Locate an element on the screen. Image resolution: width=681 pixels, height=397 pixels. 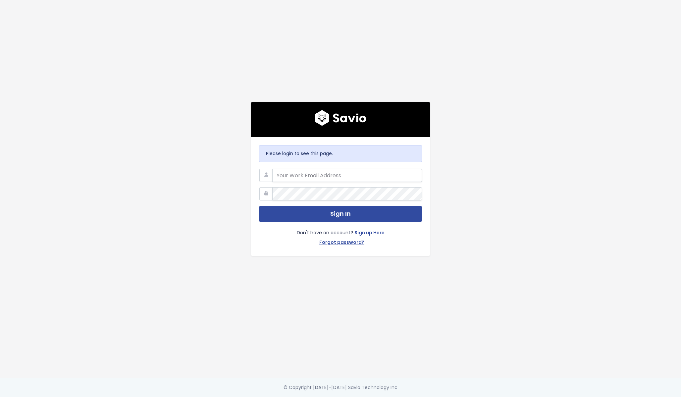
a: Sign up Here is located at coordinates (369, 233).